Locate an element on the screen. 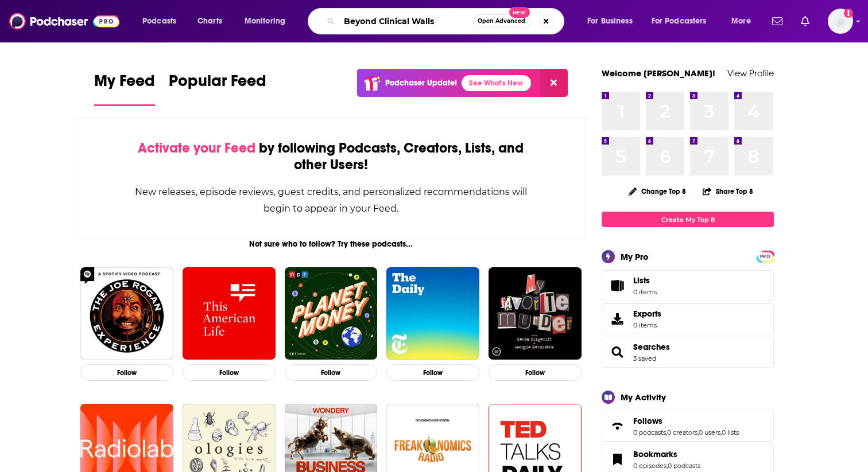 The image size is (868, 472). a: The Daily is located at coordinates (433, 313).